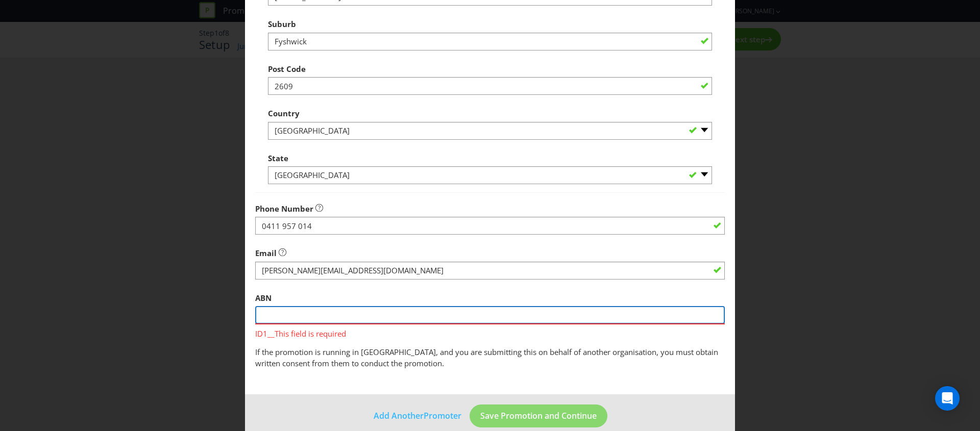 This screenshot has height=431, width=980. I want to click on span: Suburb, so click(282, 24).